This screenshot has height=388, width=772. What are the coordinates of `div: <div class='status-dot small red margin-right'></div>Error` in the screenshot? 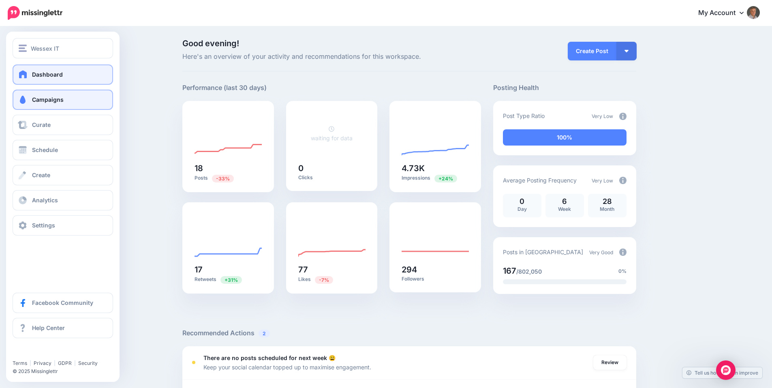 It's located at (194, 362).